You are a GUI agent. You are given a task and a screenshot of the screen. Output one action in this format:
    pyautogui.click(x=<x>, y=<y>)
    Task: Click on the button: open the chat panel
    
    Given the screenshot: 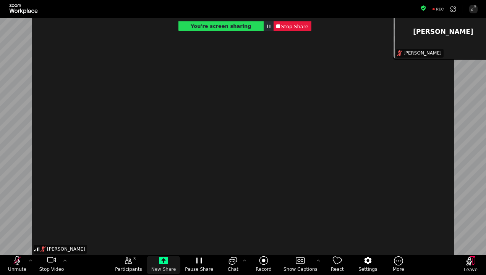 What is the action you would take?
    pyautogui.click(x=233, y=265)
    